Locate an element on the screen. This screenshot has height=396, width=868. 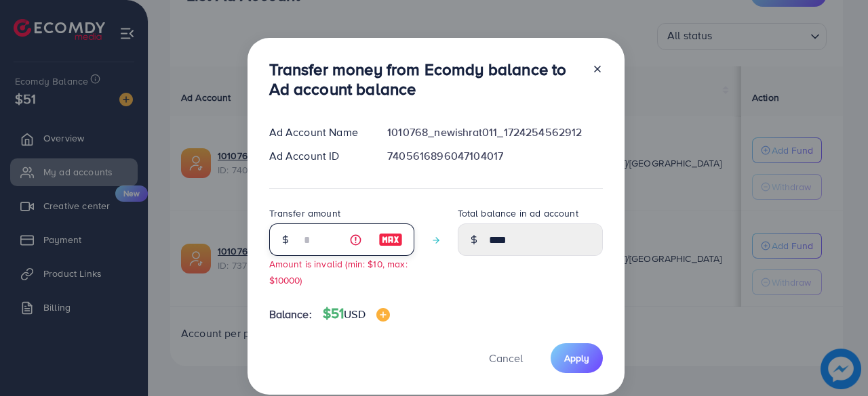
div: Ad Account Name is located at coordinates (317, 132).